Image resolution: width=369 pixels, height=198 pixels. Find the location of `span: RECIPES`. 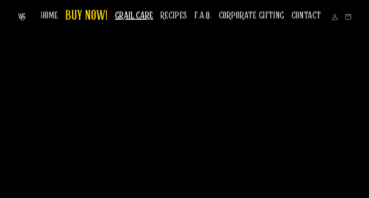

span: RECIPES is located at coordinates (174, 15).